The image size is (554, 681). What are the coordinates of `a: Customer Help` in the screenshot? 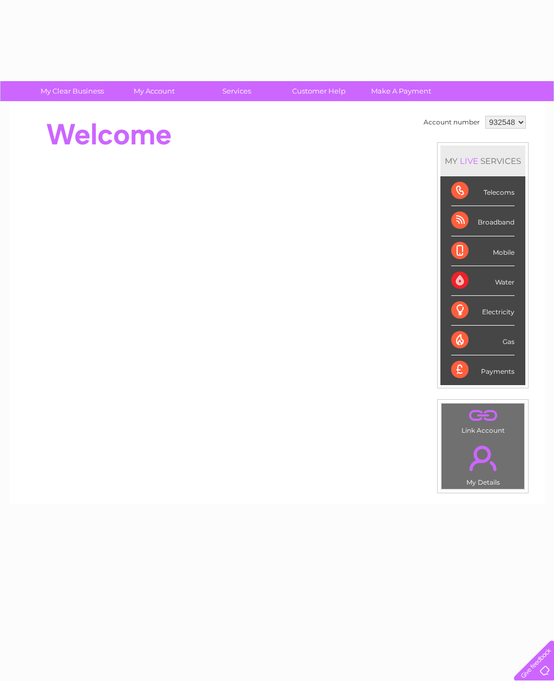 It's located at (319, 91).